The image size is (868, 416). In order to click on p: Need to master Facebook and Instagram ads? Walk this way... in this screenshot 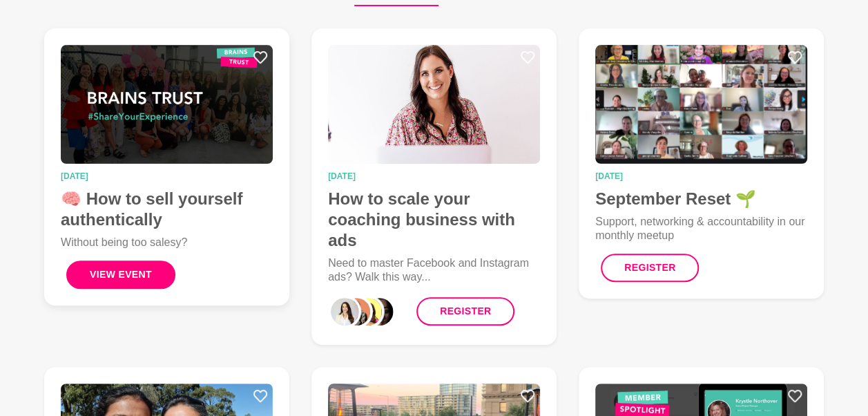, I will do `click(434, 270)`.